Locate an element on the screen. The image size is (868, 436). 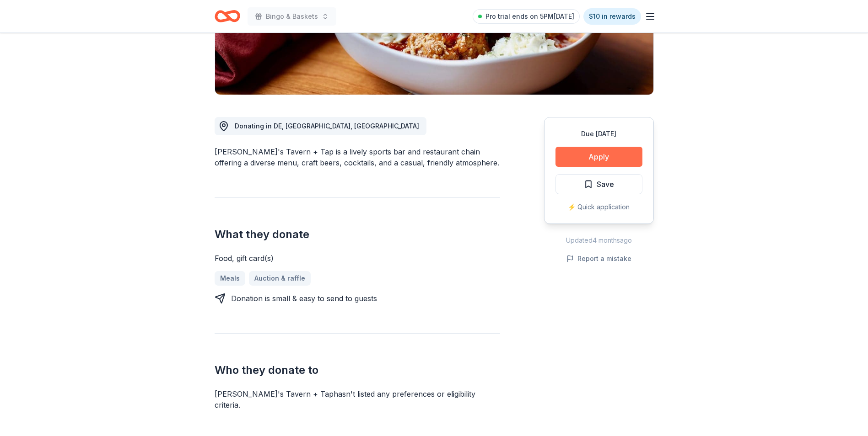
button: Apply is located at coordinates (599, 157).